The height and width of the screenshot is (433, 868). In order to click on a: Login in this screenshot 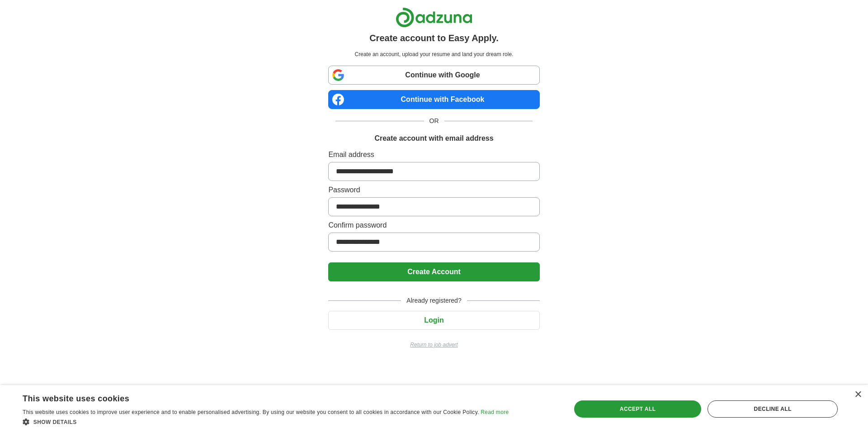, I will do `click(434, 320)`.